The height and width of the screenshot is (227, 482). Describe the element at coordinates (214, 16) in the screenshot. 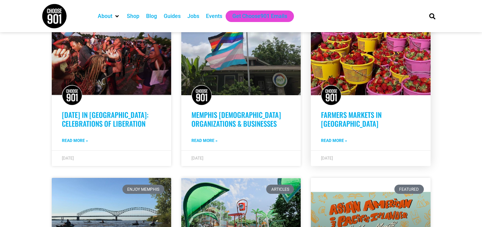

I see `a: Events` at that location.